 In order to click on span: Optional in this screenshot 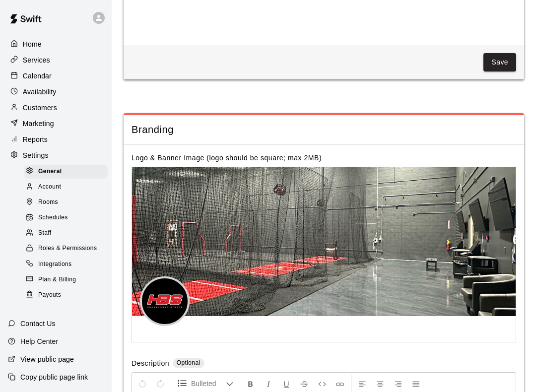, I will do `click(189, 363)`.